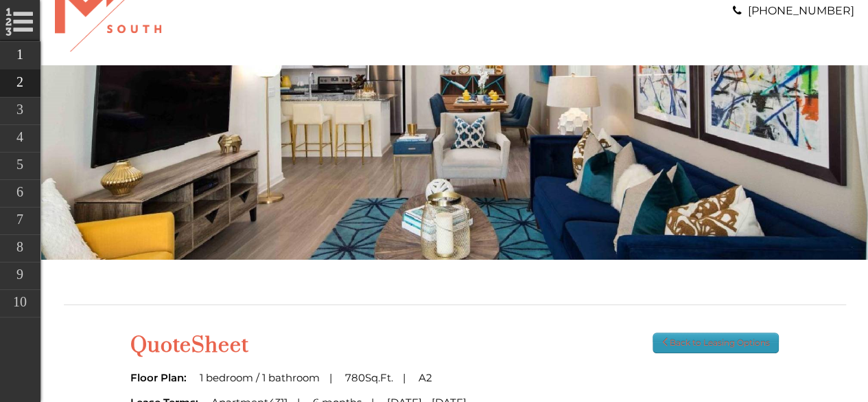 This screenshot has height=402, width=868. What do you see at coordinates (260, 377) in the screenshot?
I see `span: 1 bedroom / 1 bathroom` at bounding box center [260, 377].